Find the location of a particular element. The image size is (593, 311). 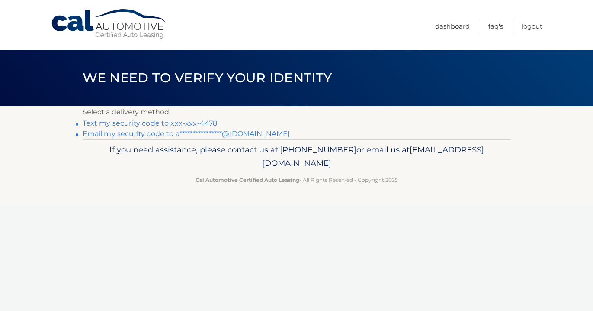

strong: Cal Automotive Certified Auto Leasing is located at coordinates (247, 180).